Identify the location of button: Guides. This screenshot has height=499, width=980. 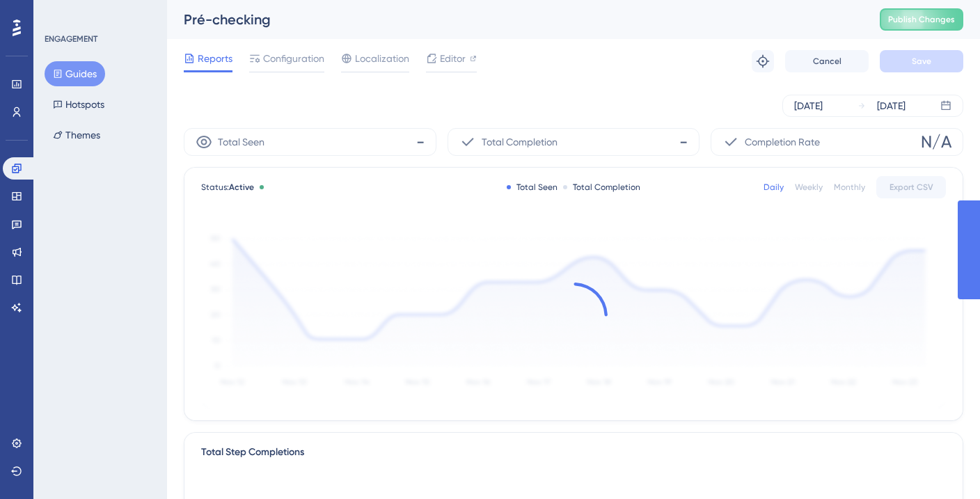
(74, 74).